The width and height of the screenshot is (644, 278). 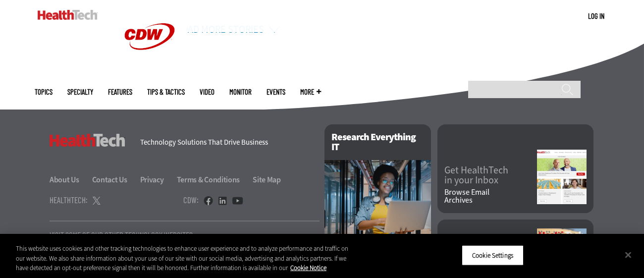 I want to click on h4: Technology Solutions That Drive Business, so click(x=226, y=142).